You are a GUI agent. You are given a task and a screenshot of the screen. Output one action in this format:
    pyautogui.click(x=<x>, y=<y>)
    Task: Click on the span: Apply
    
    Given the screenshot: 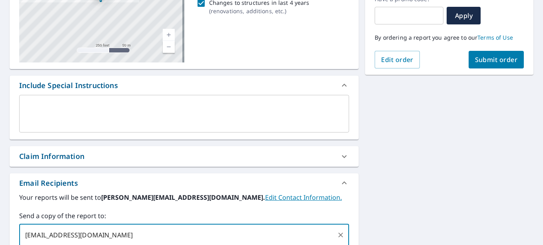 What is the action you would take?
    pyautogui.click(x=464, y=16)
    